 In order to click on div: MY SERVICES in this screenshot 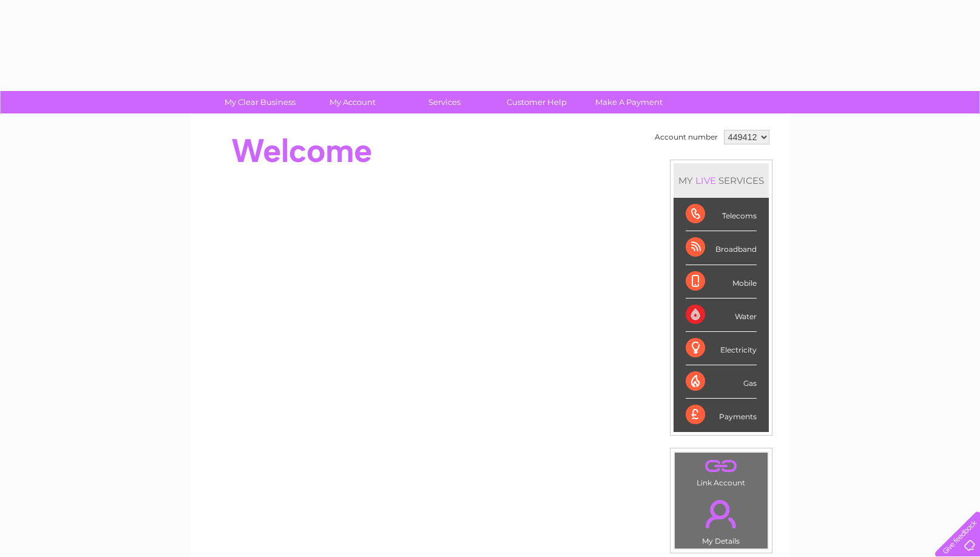, I will do `click(721, 180)`.